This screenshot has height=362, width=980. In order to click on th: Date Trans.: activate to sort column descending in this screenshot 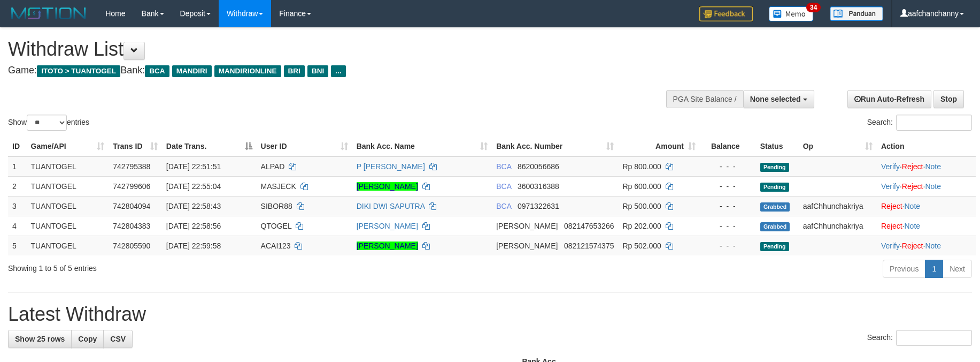, I will do `click(209, 146)`.